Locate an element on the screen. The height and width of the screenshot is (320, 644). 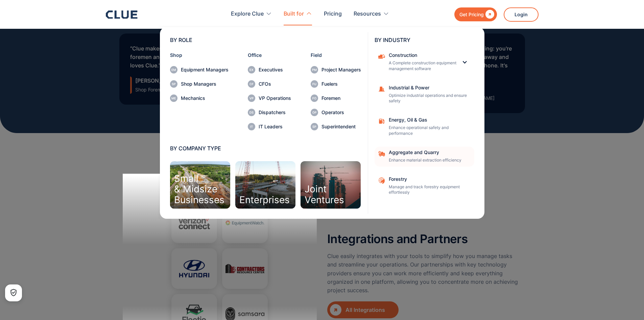
div: Small & Midsize Businesses is located at coordinates (199, 189).